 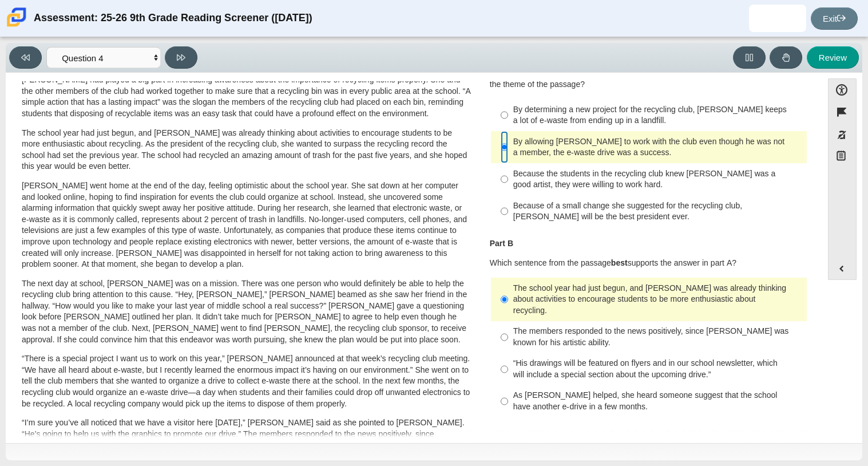 What do you see at coordinates (833, 57) in the screenshot?
I see `button: Review` at bounding box center [833, 57].